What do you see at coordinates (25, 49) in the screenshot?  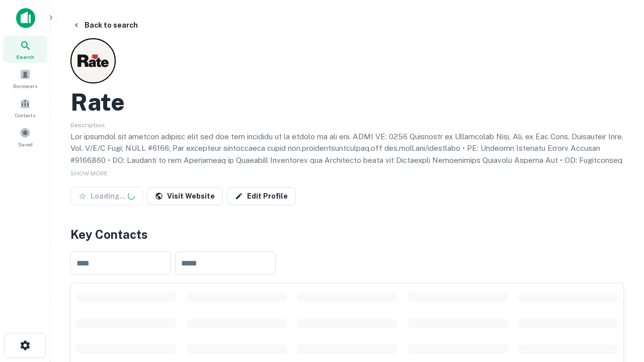 I see `div: Search` at bounding box center [25, 49].